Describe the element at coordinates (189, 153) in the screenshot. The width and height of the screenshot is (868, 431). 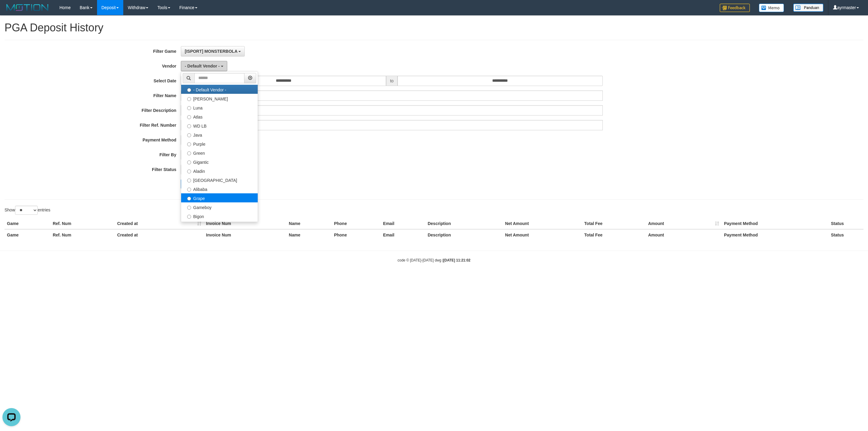
I see `input: Green` at that location.